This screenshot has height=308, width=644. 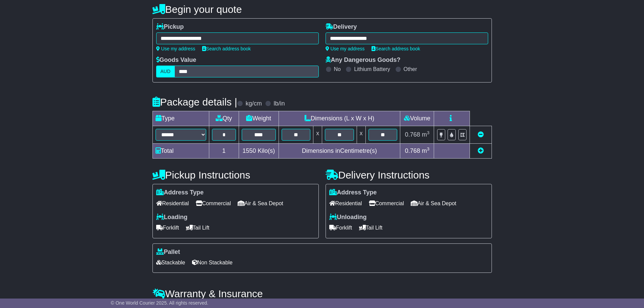 What do you see at coordinates (348, 218) in the screenshot?
I see `label: Unloading` at bounding box center [348, 218].